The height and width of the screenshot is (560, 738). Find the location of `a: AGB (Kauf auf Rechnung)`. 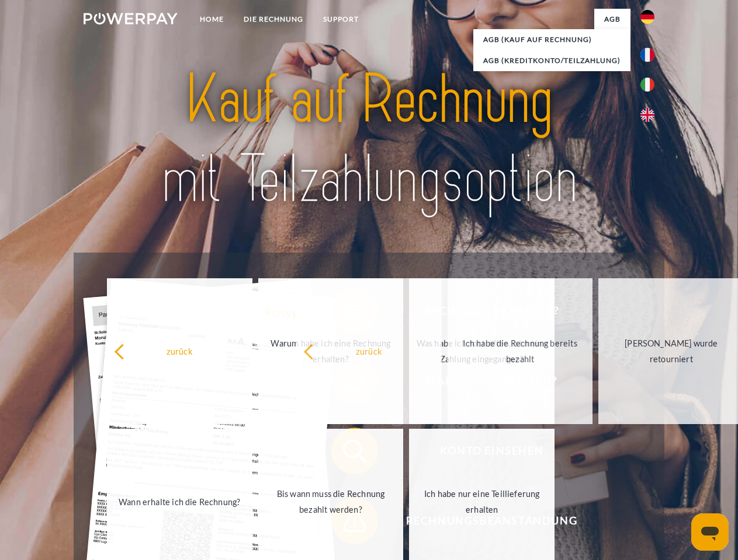

a: AGB (Kauf auf Rechnung) is located at coordinates (551, 40).